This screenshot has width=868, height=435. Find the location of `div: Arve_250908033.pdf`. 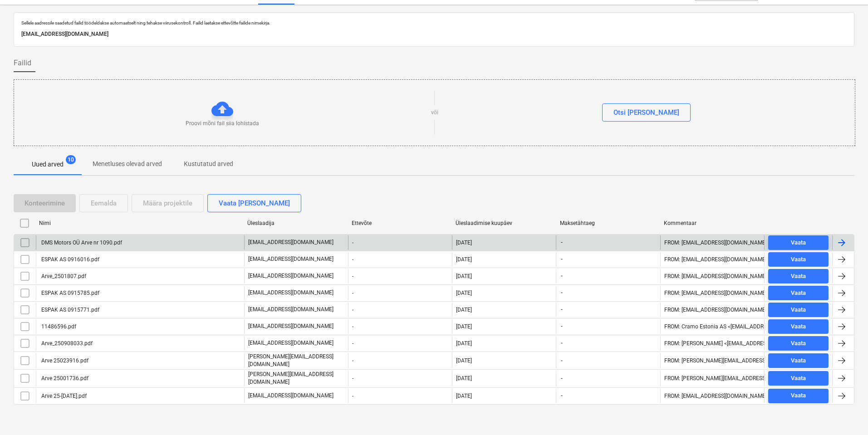

div: Arve_250908033.pdf is located at coordinates (66, 343).